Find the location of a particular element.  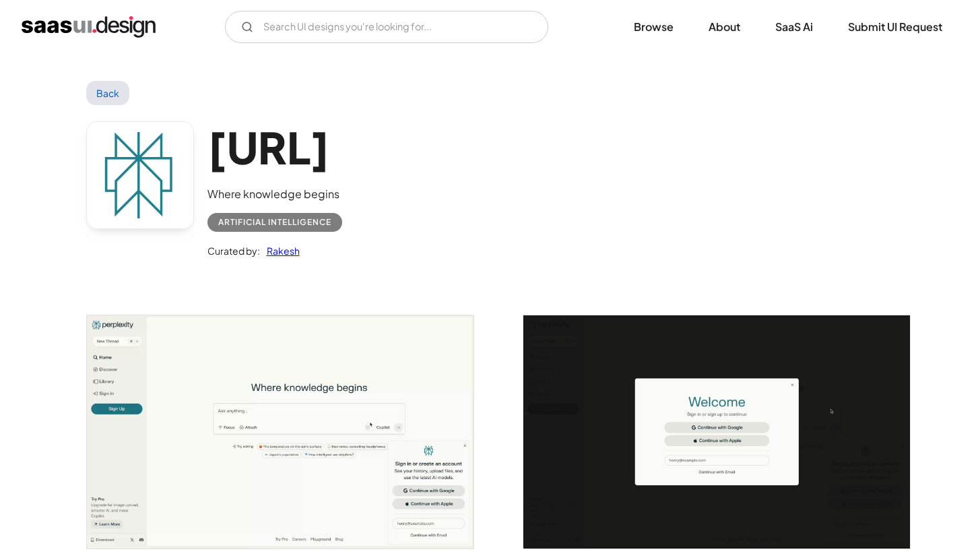

a: Rakesh is located at coordinates (280, 251).